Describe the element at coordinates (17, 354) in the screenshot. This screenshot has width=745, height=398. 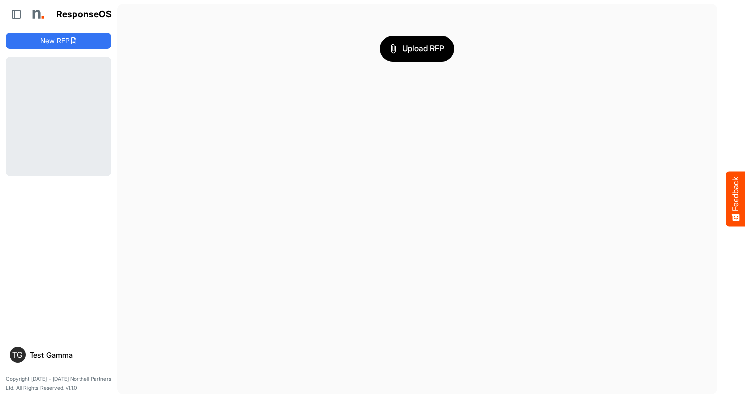
I see `span: TG` at that location.